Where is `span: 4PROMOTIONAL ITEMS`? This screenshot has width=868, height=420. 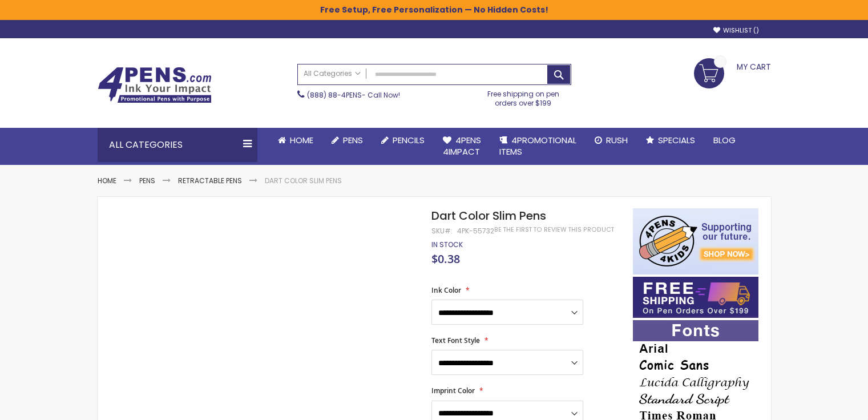 span: 4PROMOTIONAL ITEMS is located at coordinates (538, 146).